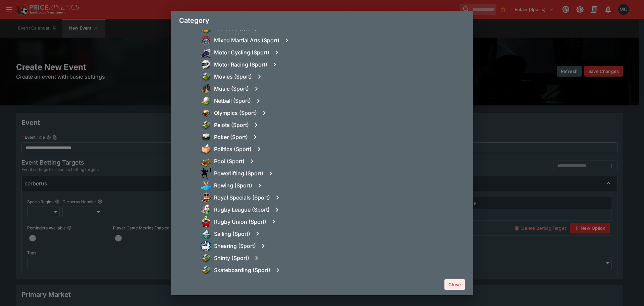  What do you see at coordinates (206, 161) in the screenshot?
I see `img: pool.png` at bounding box center [206, 161].